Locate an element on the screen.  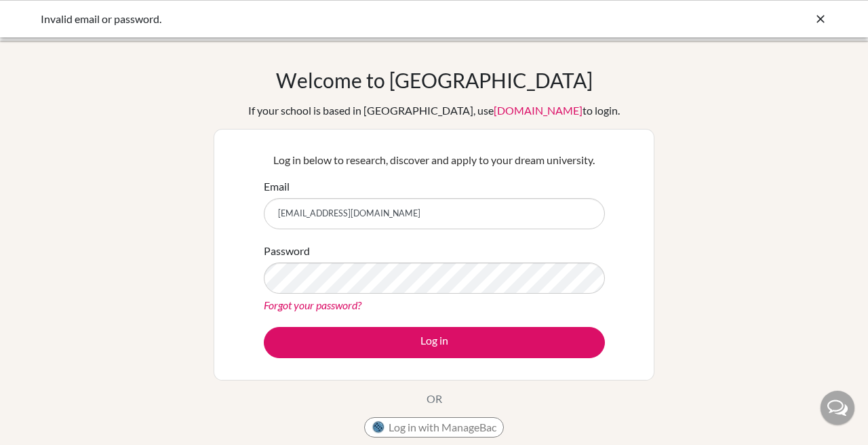
button: Log in is located at coordinates (434, 342).